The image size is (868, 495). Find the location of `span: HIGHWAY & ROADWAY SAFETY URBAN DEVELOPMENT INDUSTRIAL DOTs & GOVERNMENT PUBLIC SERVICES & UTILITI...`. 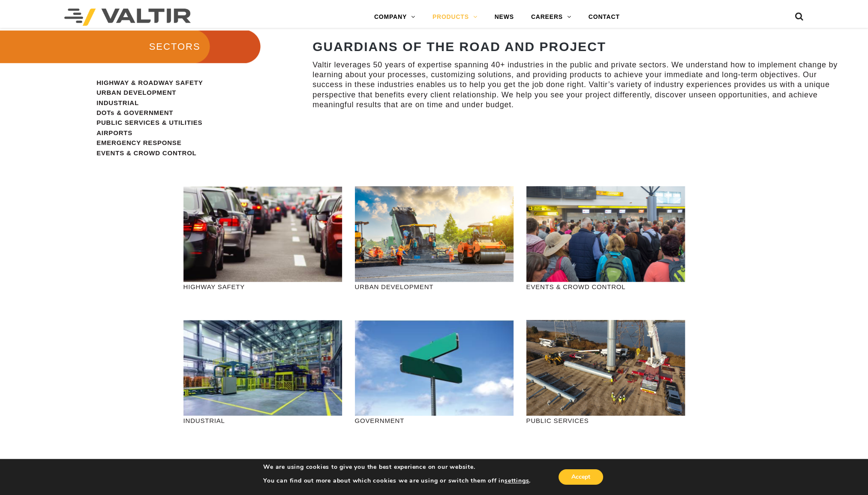

span: HIGHWAY & ROADWAY SAFETY URBAN DEVELOPMENT INDUSTRIAL DOTs & GOVERNMENT PUBLIC SERVICES & UTILITI... is located at coordinates (150, 117).